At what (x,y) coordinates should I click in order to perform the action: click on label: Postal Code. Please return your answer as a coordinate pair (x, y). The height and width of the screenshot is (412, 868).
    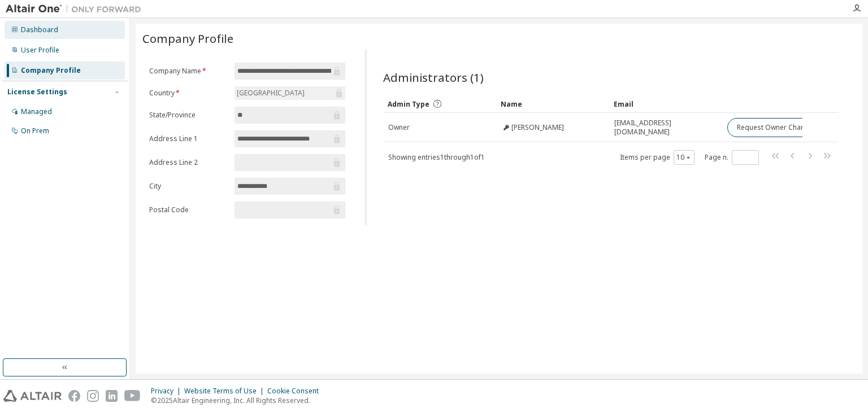
    Looking at the image, I should click on (188, 210).